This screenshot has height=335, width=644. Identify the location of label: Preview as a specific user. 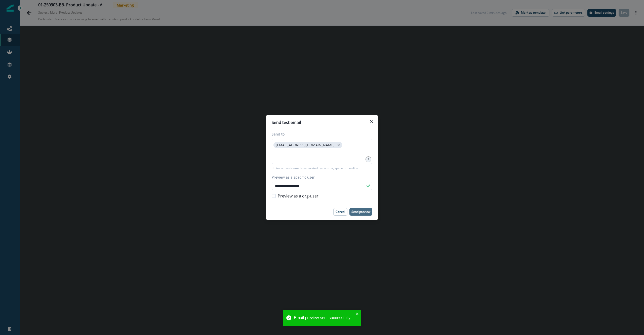
(320, 177).